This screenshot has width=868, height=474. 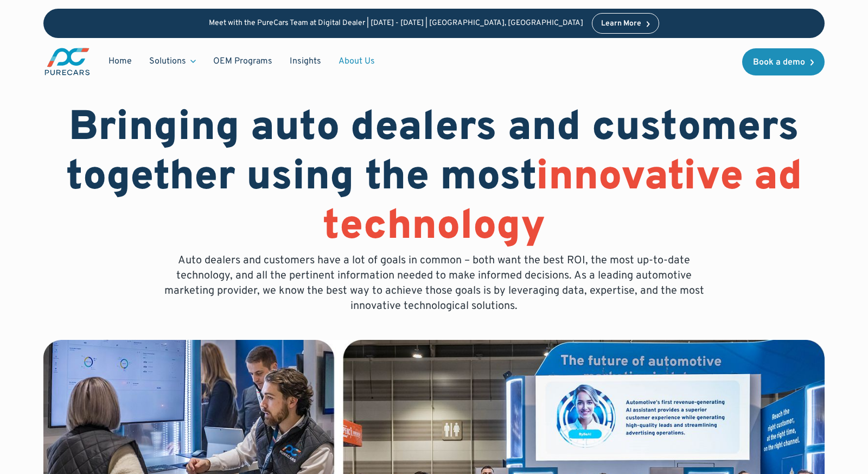 What do you see at coordinates (243, 61) in the screenshot?
I see `a: OEM Programs` at bounding box center [243, 61].